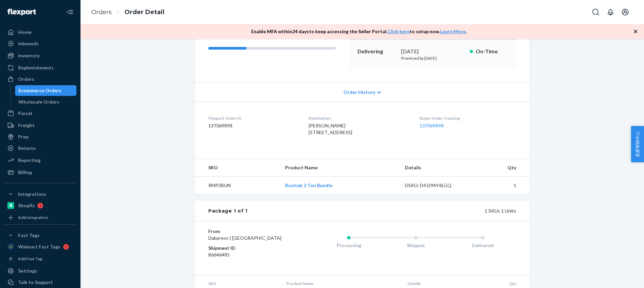 Image resolution: width=644 pixels, height=288 pixels. What do you see at coordinates (28, 271) in the screenshot?
I see `div: Settings` at bounding box center [28, 271].